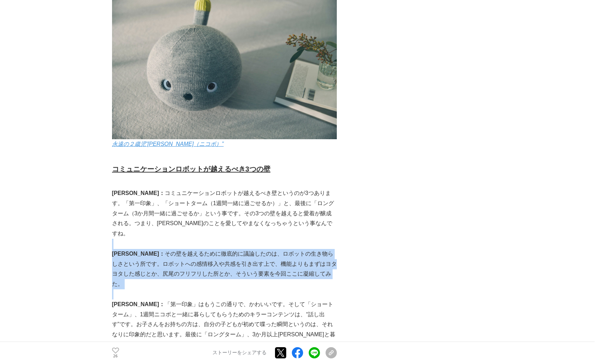  Describe the element at coordinates (224, 330) in the screenshot. I see `p: 「第一印象」はもうこの通りで、かわいいです。そして「ショートターム」、1週間ニコボと一緒に暮らしてもらうためのキラーコンテンツは、“話し出す”です。お子さんをお持ちの方は、自分の子どもが初めて喋...` at that location.